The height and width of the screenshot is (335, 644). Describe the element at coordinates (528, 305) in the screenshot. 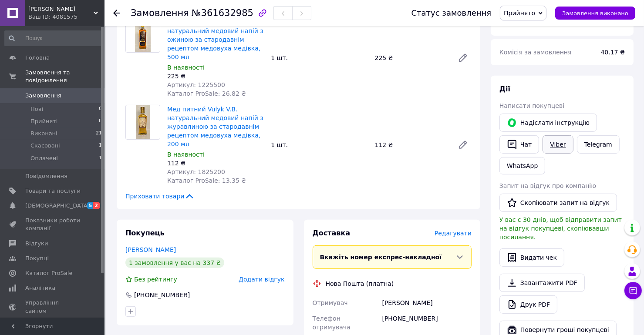

I see `a: Друк PDF` at that location.